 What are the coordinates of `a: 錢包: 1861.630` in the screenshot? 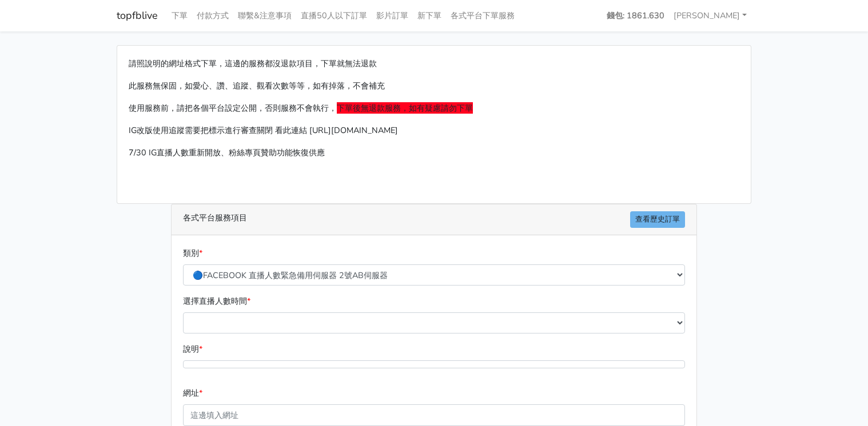 It's located at (635, 15).